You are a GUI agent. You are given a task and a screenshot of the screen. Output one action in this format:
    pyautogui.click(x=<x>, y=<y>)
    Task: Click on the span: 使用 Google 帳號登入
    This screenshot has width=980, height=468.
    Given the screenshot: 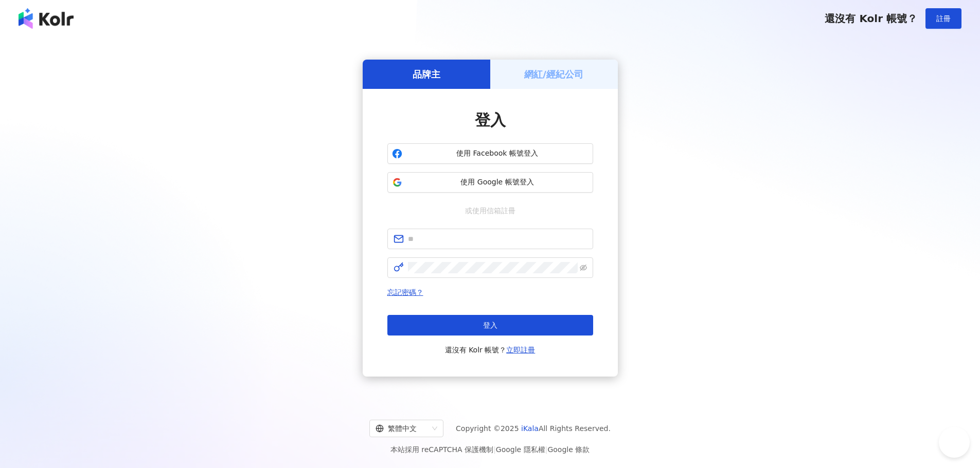 What is the action you would take?
    pyautogui.click(x=497, y=182)
    